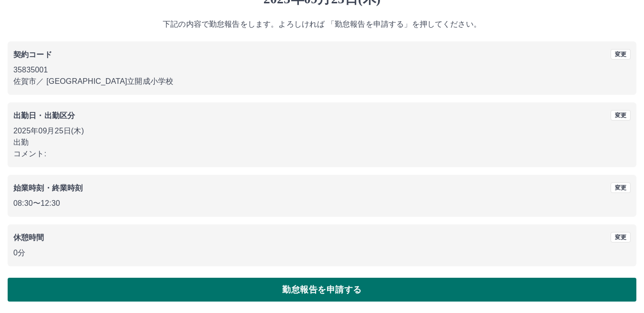 This screenshot has width=644, height=313. I want to click on p: コメント:, so click(322, 154).